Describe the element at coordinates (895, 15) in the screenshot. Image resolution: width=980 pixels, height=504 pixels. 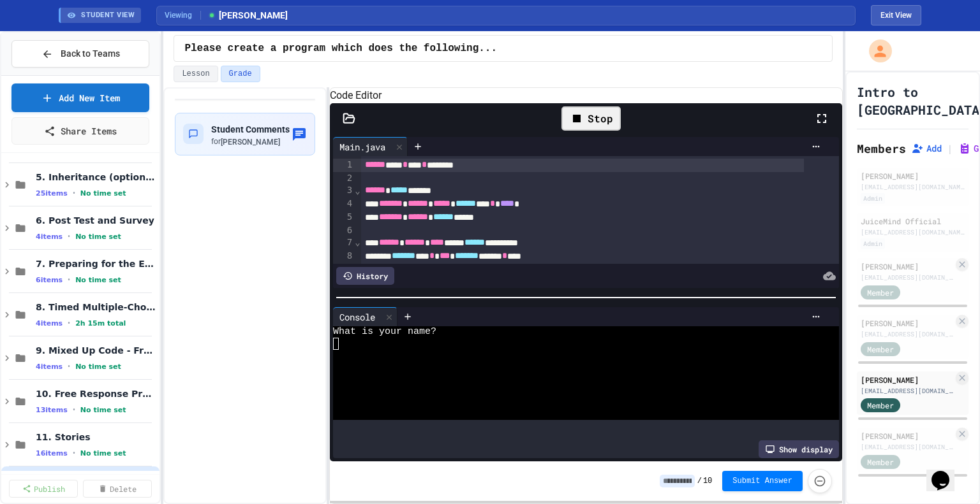
I see `button: Exit student view` at that location.